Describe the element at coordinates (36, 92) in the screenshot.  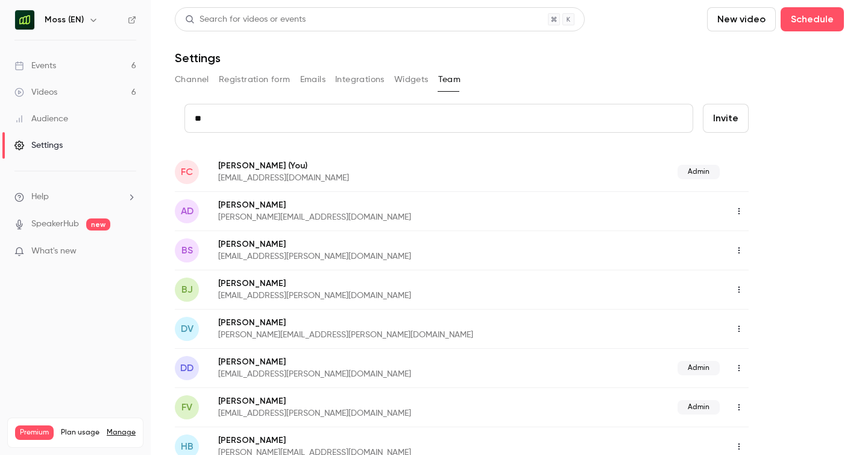
I see `div: Videos` at that location.